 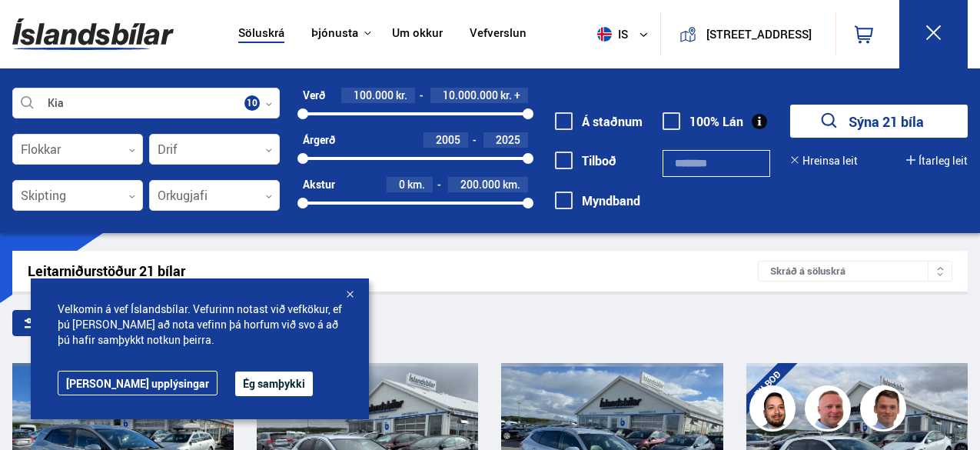 I want to click on a: Um okkur, so click(x=417, y=33).